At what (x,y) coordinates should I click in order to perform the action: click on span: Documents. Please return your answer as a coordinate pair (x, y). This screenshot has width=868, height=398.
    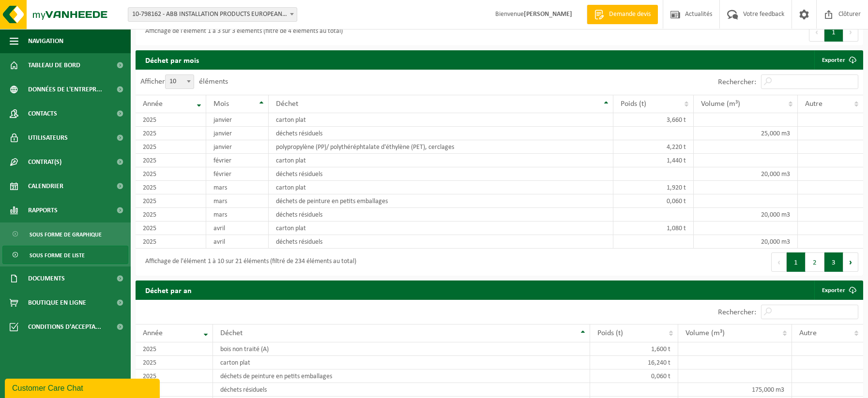
    Looking at the image, I should click on (47, 279).